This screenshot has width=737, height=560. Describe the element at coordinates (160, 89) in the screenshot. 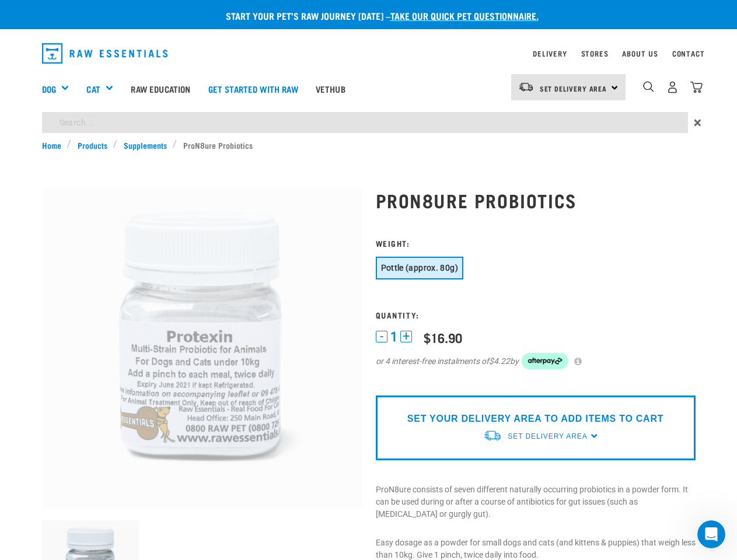

I see `a: Raw Education` at that location.